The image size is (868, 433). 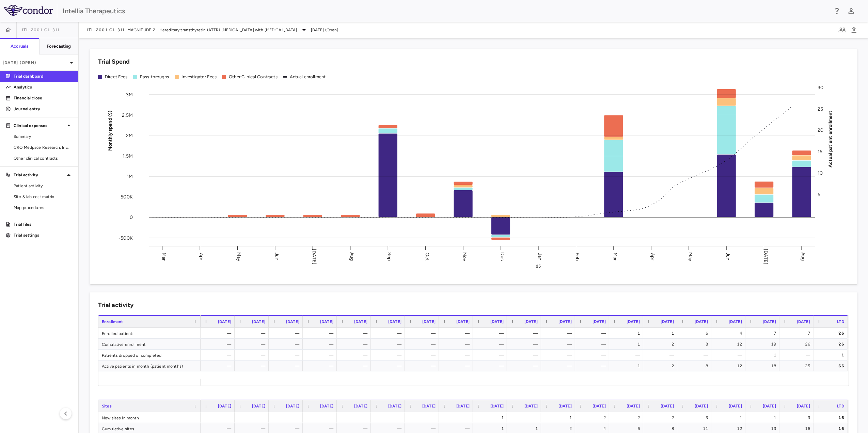 I want to click on div: Patients dropped or completed, so click(x=149, y=355).